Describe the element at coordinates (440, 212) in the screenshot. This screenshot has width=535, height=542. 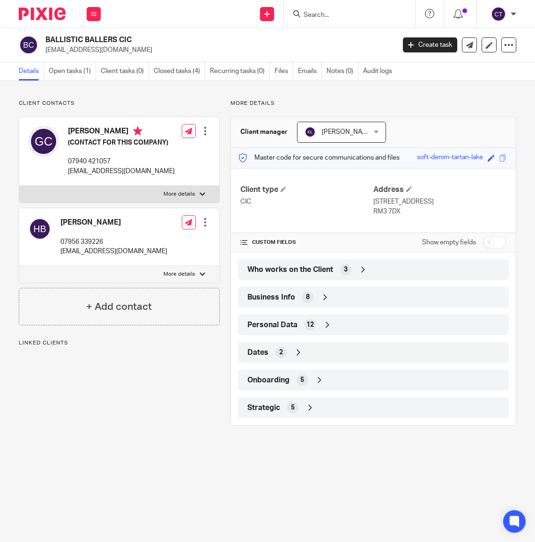
I see `p: RM3 7DX` at that location.